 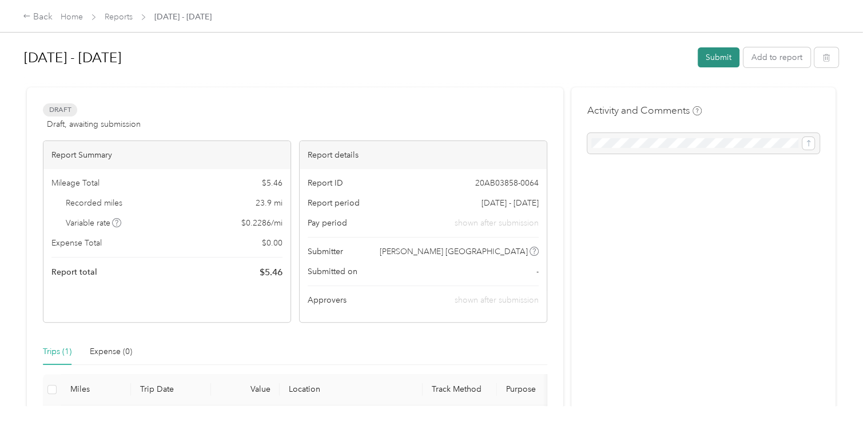 I want to click on th: Value, so click(x=246, y=390).